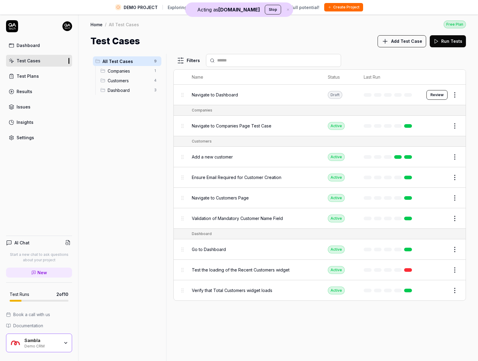 Image resolution: width=478 pixels, height=361 pixels. What do you see at coordinates (39, 325) in the screenshot?
I see `a: Documentation` at bounding box center [39, 325].